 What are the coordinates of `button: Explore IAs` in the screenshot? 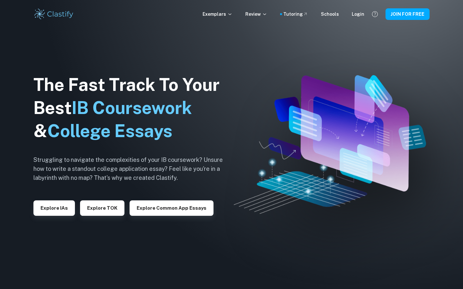 It's located at (54, 208).